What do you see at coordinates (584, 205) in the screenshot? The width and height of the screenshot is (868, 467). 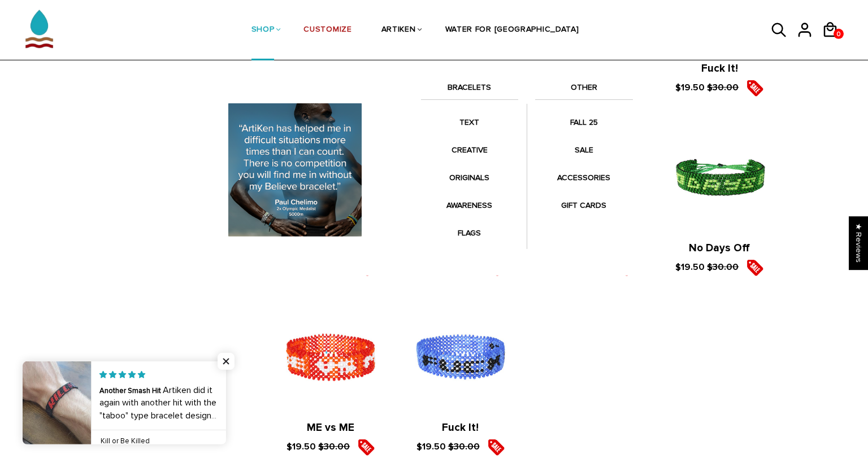 I see `a: GIFT CARDS` at bounding box center [584, 205].